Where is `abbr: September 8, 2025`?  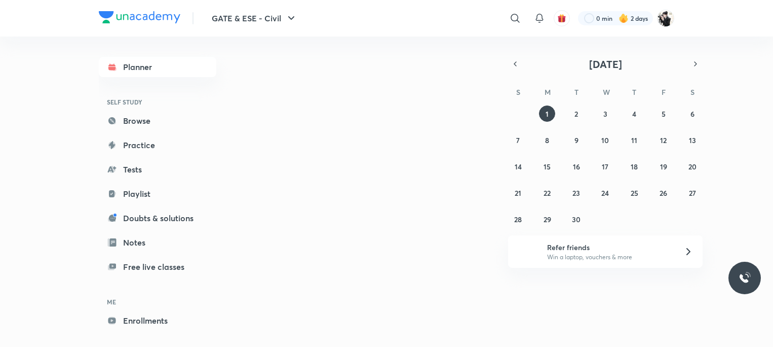
abbr: September 8, 2025 is located at coordinates (547, 140).